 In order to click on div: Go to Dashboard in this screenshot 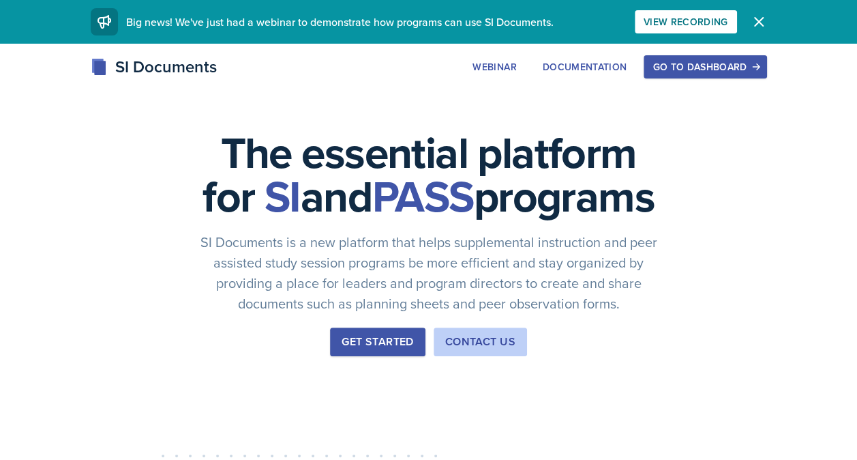, I will do `click(705, 67)`.